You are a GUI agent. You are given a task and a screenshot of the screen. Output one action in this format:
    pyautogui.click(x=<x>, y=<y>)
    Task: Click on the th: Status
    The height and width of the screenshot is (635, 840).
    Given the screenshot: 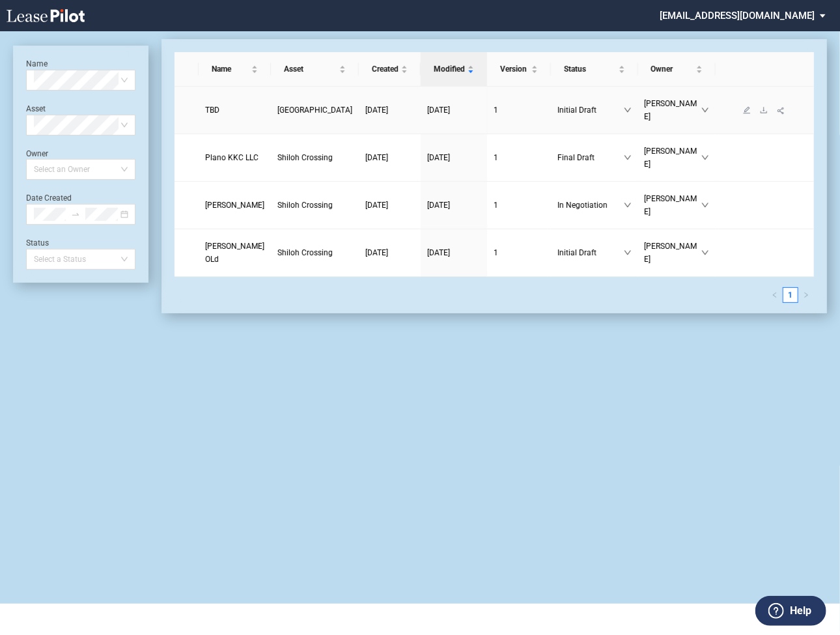 What is the action you would take?
    pyautogui.click(x=594, y=69)
    